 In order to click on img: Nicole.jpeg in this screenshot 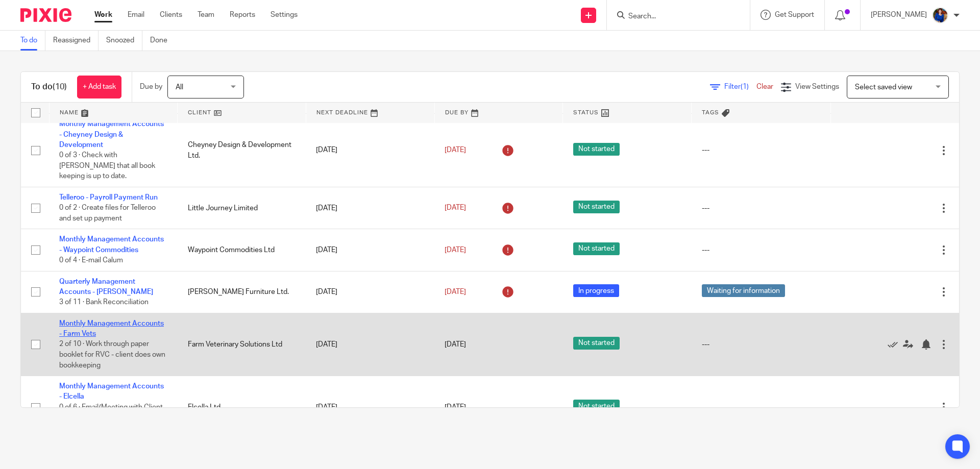, I will do `click(940, 15)`.